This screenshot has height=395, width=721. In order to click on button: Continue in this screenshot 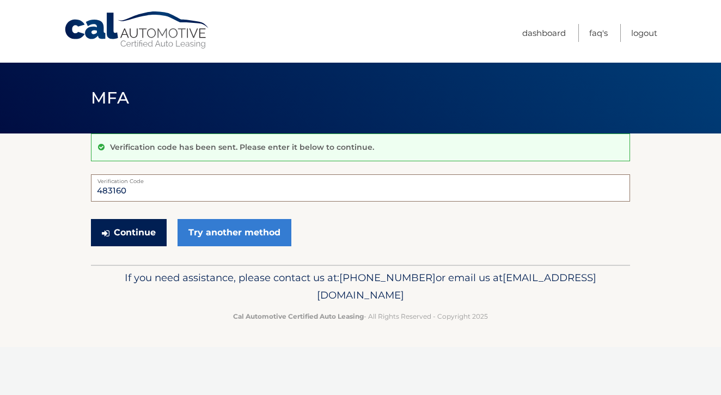, I will do `click(128, 232)`.